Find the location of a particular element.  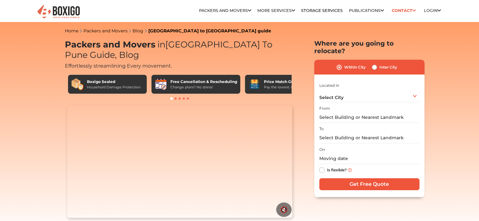

span: Select City is located at coordinates (331, 98).